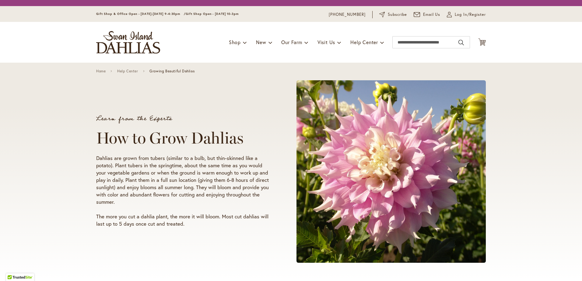  I want to click on a: Log In/Register, so click(467, 15).